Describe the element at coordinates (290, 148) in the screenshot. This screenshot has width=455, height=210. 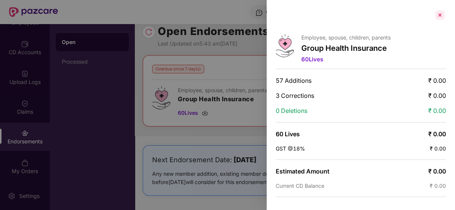
I see `span: GST @18%` at that location.